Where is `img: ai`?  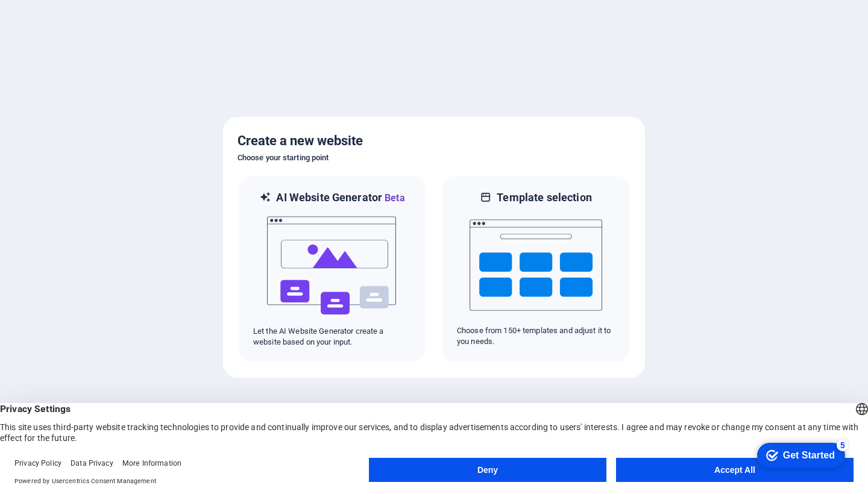 img: ai is located at coordinates (332, 266).